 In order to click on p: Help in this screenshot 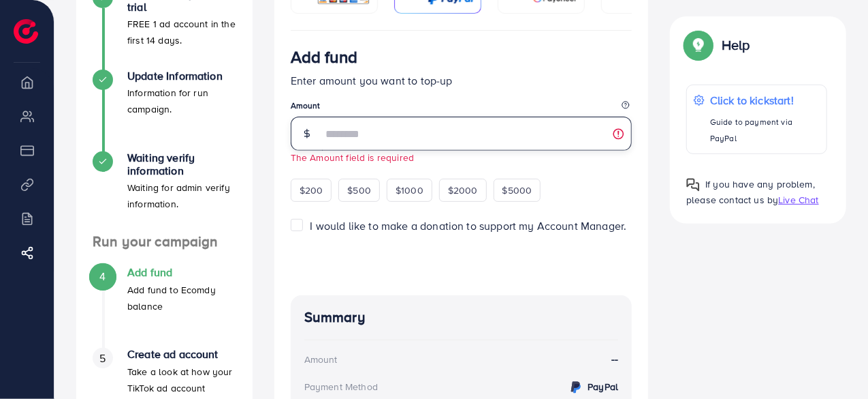, I will do `click(736, 45)`.